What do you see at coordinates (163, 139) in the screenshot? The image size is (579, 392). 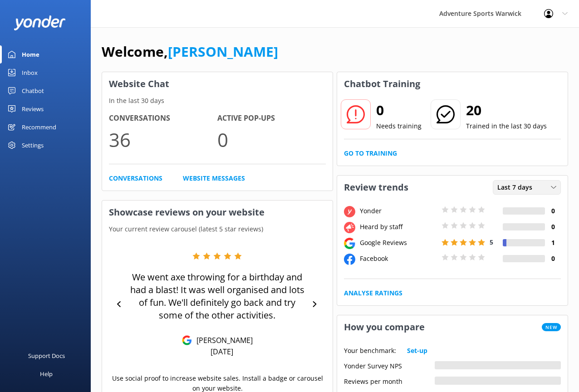 I see `p: 36` at bounding box center [163, 139].